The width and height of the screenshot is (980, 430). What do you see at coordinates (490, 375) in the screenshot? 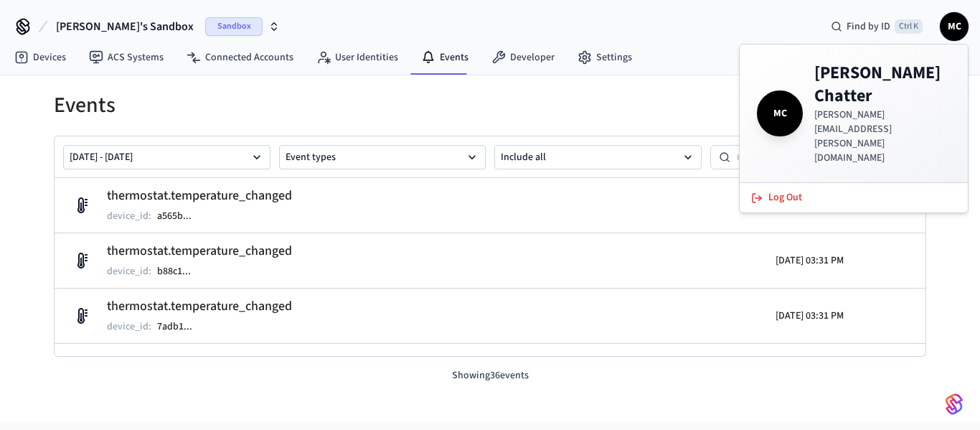
I see `p: Showing 36 events` at bounding box center [490, 375].